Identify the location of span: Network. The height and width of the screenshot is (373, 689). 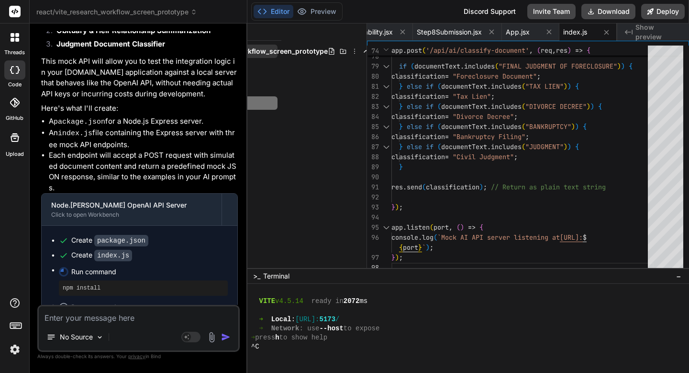
(285, 328).